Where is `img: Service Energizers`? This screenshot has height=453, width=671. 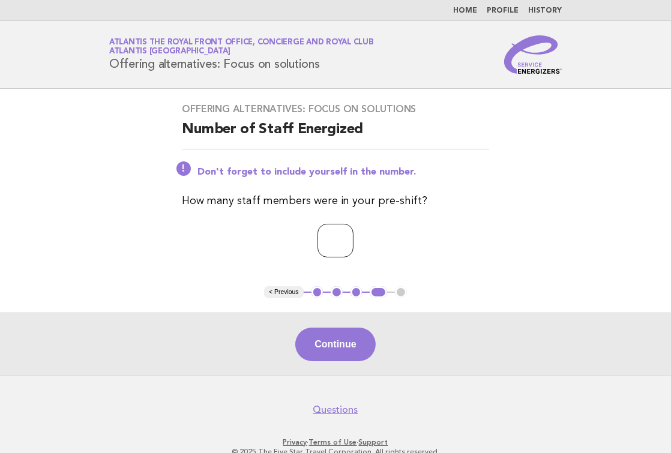
img: Service Energizers is located at coordinates (533, 55).